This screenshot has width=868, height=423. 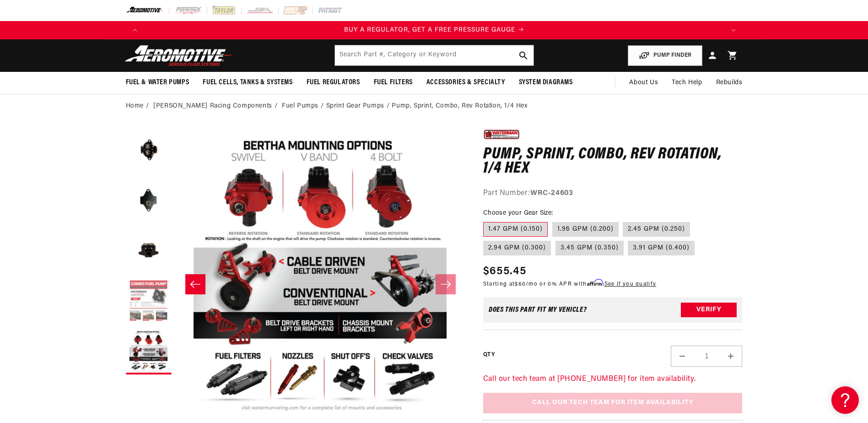 What do you see at coordinates (434, 30) in the screenshot?
I see `div: 1 of 4` at bounding box center [434, 30].